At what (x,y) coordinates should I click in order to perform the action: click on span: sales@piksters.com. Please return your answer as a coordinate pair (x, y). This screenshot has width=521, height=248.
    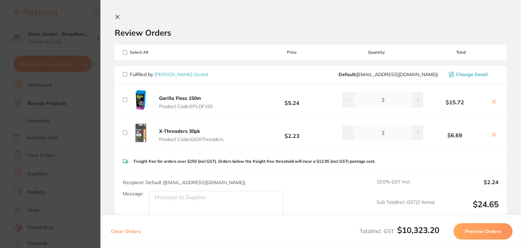
    Looking at the image, I should click on (388, 74).